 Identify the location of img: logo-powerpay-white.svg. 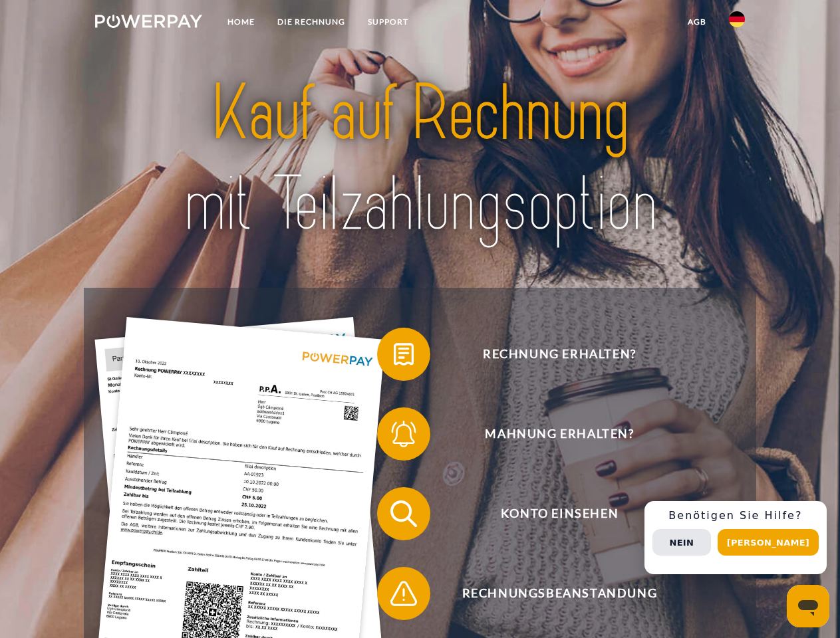
(148, 21).